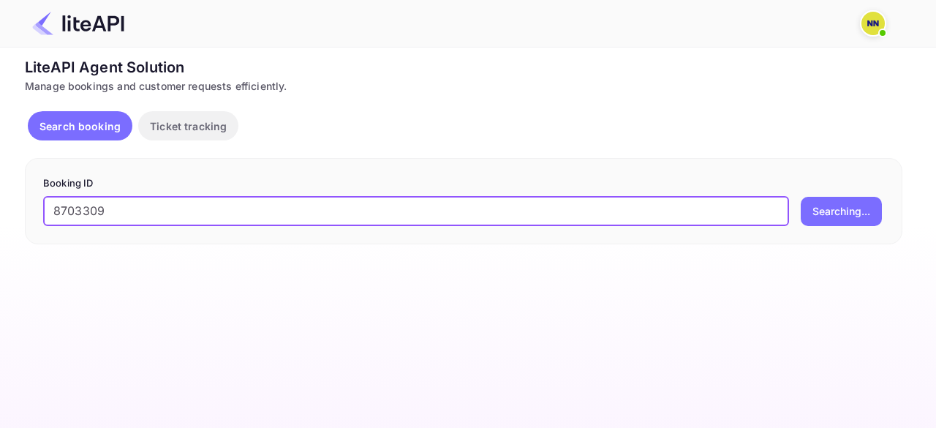  What do you see at coordinates (464, 86) in the screenshot?
I see `div: Manage bookings and customer requests efficiently.` at bounding box center [464, 86].